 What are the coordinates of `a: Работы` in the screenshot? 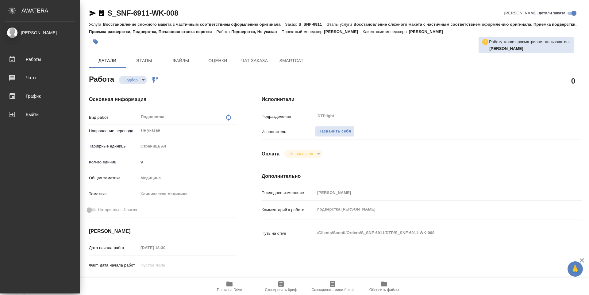 It's located at (40, 59).